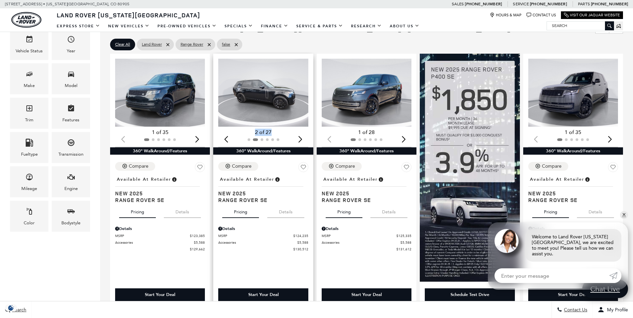 This screenshot has width=633, height=318. Describe the element at coordinates (71, 120) in the screenshot. I see `div: Features` at that location.